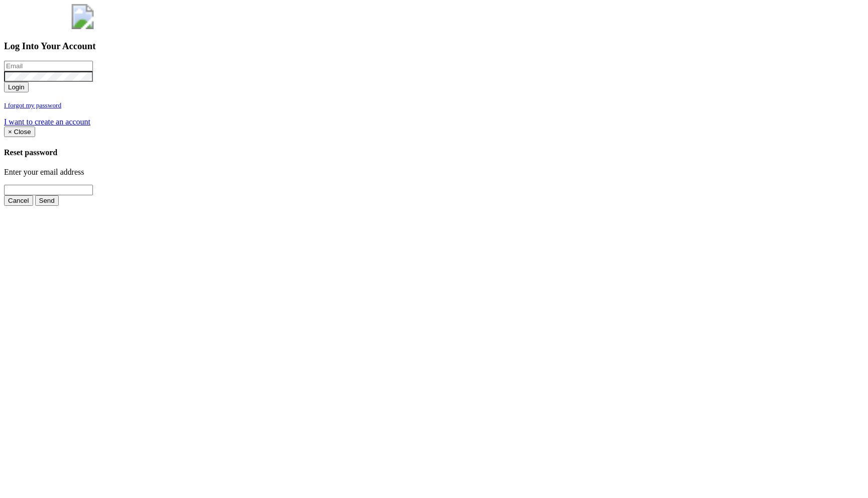  What do you see at coordinates (48, 66) in the screenshot?
I see `input: Email` at bounding box center [48, 66].